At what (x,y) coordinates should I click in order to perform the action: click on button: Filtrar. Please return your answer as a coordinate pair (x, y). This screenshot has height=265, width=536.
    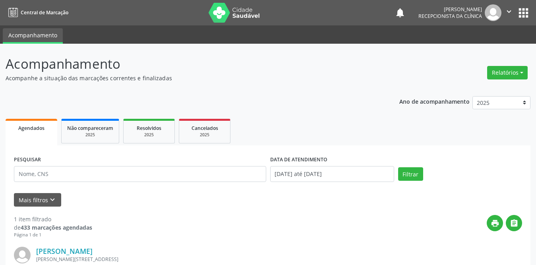
    Looking at the image, I should click on (411, 174).